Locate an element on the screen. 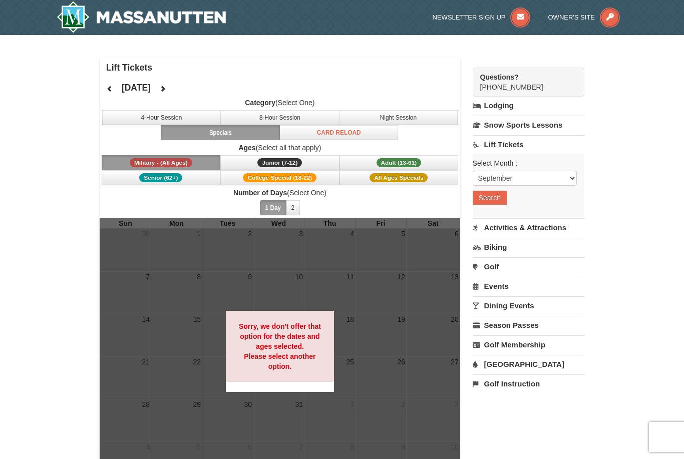 Image resolution: width=684 pixels, height=459 pixels. a: Golf Membership is located at coordinates (528, 344).